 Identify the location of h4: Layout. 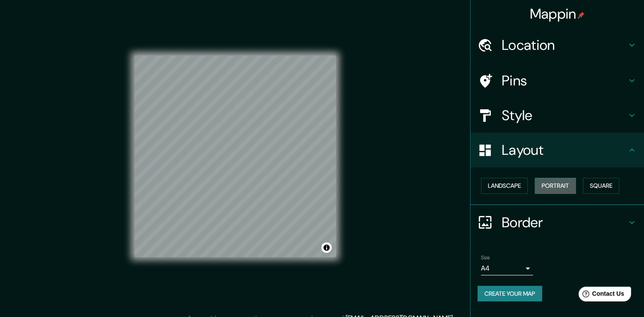
(564, 150).